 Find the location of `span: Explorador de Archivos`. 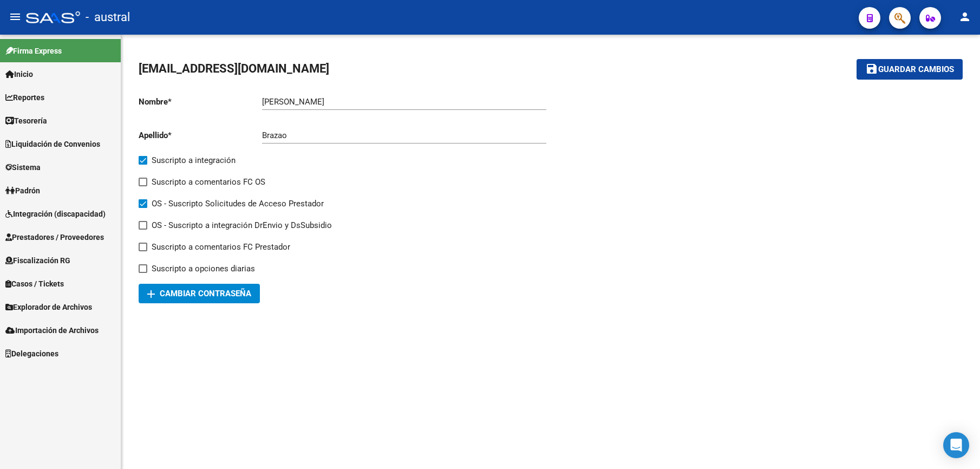

span: Explorador de Archivos is located at coordinates (48, 307).